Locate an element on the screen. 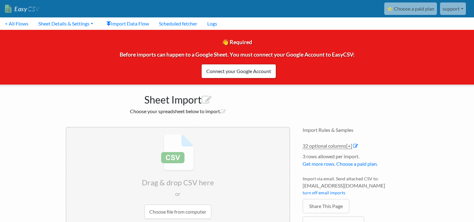  a: Scheduled fetcher is located at coordinates (178, 24).